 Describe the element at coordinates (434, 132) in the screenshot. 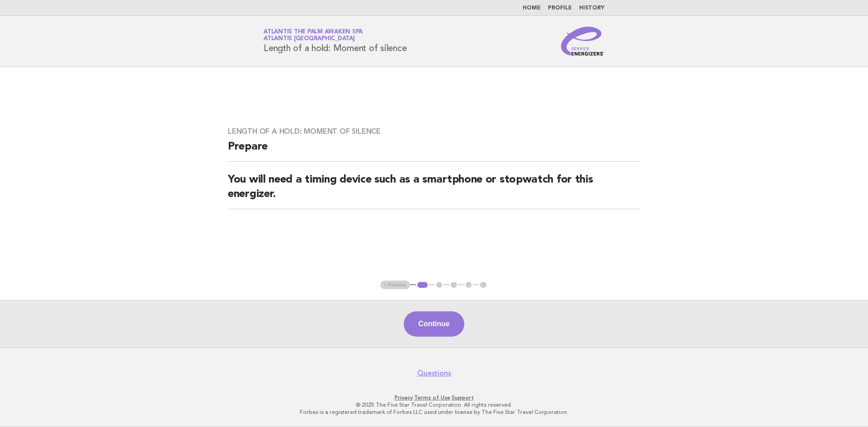

I see `h3: Length of a hold: Moment of silence` at that location.